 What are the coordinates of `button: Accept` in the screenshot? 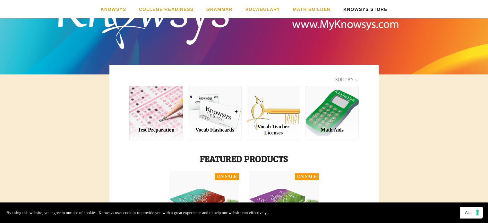 It's located at (470, 213).